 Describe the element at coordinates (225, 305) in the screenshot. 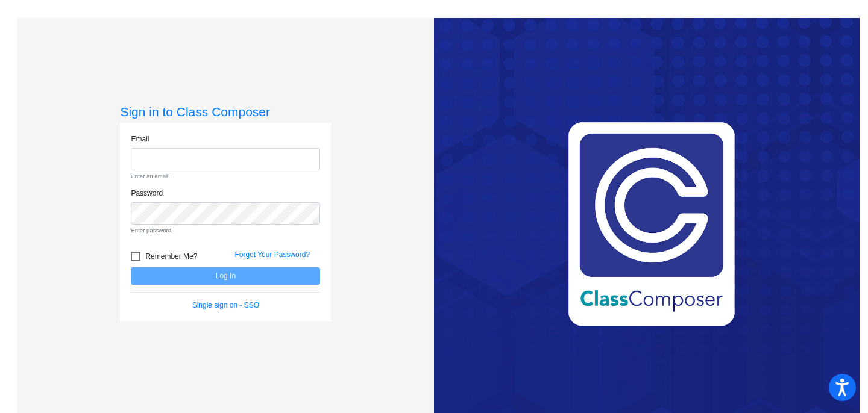

I see `a: Single sign on - SSO` at that location.